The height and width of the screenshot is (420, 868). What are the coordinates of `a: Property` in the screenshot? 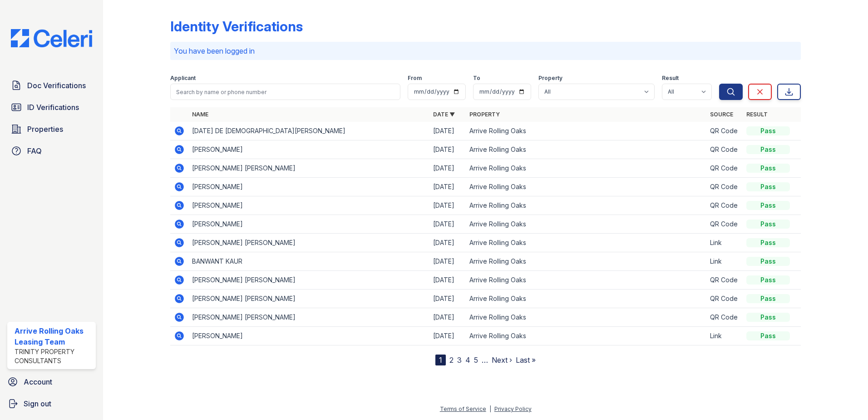 It's located at (484, 114).